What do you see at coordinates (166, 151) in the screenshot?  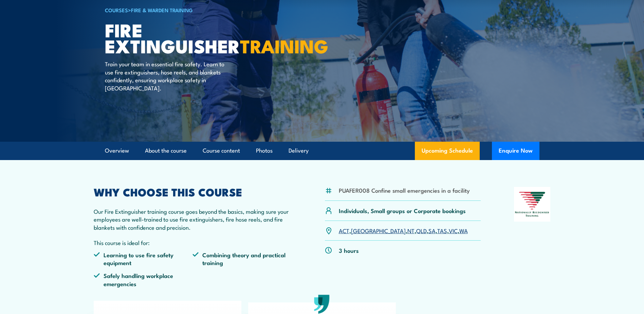 I see `a: About the course` at bounding box center [166, 151].